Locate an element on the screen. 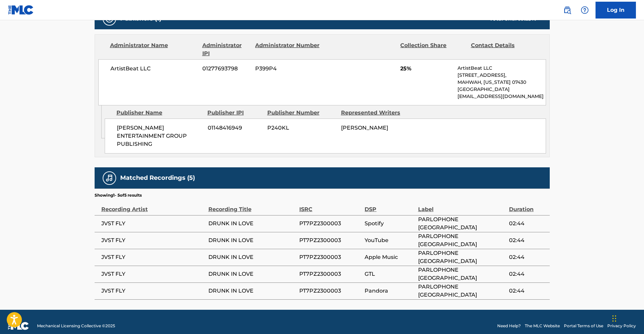  span: GTL is located at coordinates (389, 274).